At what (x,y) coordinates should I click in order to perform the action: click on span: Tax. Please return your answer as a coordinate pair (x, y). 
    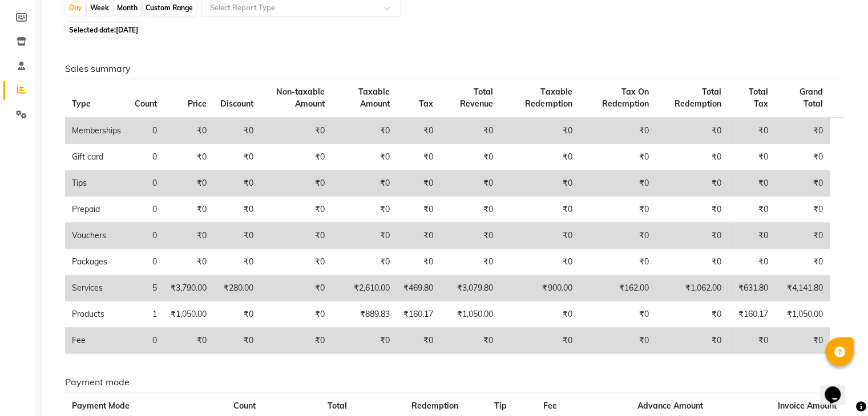
    Looking at the image, I should click on (426, 104).